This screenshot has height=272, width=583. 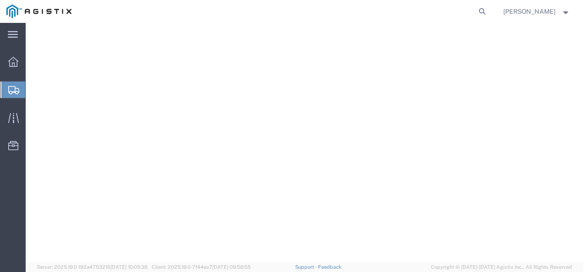 I want to click on img: logo, so click(x=39, y=11).